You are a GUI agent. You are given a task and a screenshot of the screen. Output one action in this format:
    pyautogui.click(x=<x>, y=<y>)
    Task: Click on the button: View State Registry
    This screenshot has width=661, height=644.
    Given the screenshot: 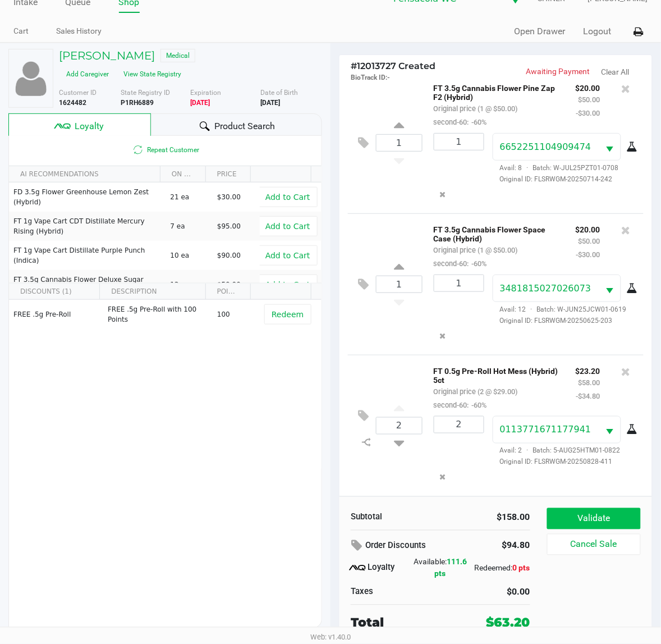 What is the action you would take?
    pyautogui.click(x=150, y=74)
    